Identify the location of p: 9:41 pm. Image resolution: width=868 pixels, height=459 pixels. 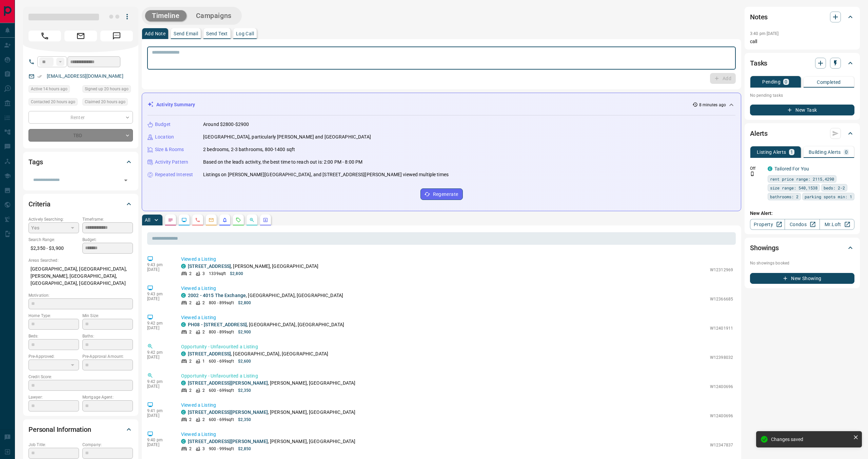
(159, 410).